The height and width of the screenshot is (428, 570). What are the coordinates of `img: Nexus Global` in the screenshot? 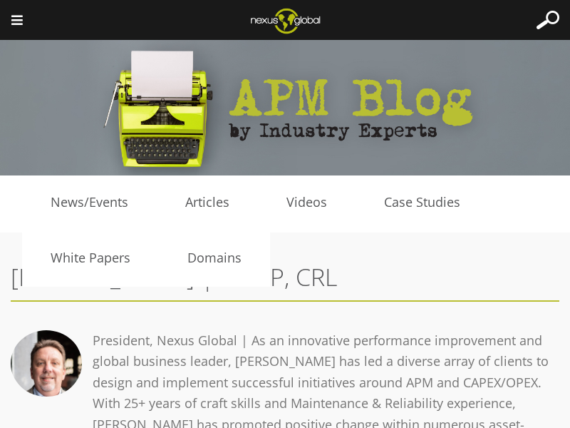 It's located at (285, 21).